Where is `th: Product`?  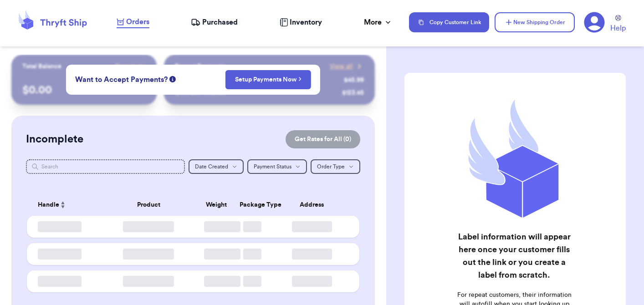 th: Product is located at coordinates (149, 205).